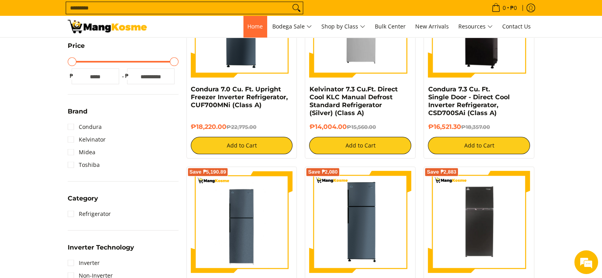  What do you see at coordinates (242, 127) in the screenshot?
I see `h6: ₱18,220.00` at bounding box center [242, 127].